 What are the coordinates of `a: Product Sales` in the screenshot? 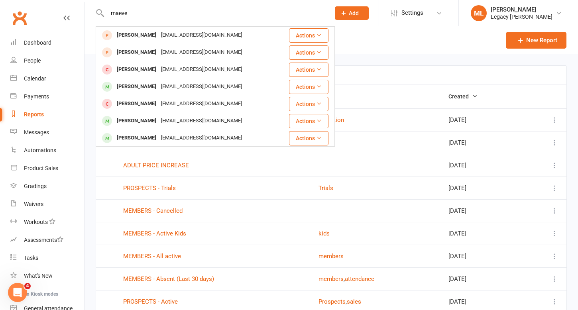 It's located at (47, 168).